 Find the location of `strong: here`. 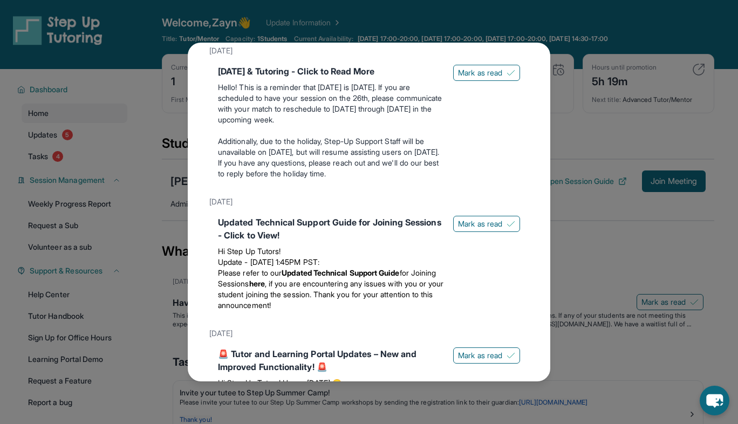

strong: here is located at coordinates (257, 283).